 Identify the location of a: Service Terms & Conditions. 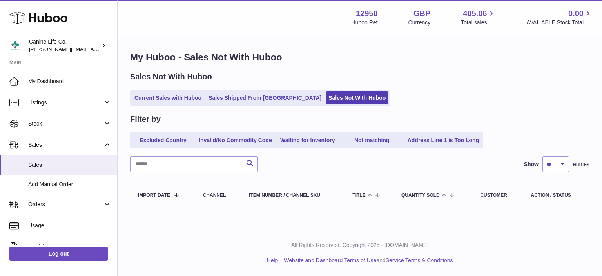
(420, 260).